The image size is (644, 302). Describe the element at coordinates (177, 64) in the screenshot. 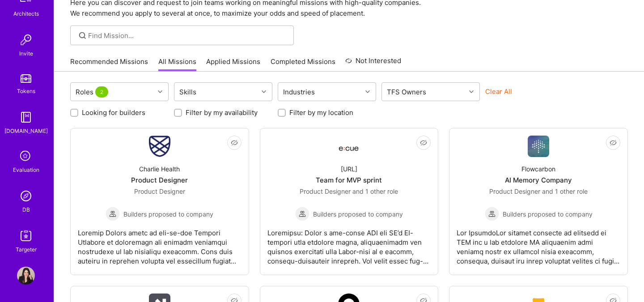

I see `a: All Missions` at that location.